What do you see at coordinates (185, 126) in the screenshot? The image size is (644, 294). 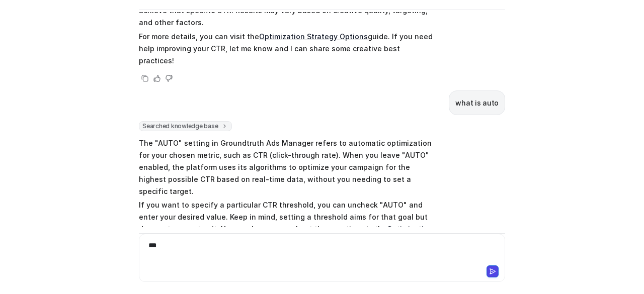 I see `span: Searched knowledge base` at bounding box center [185, 126].